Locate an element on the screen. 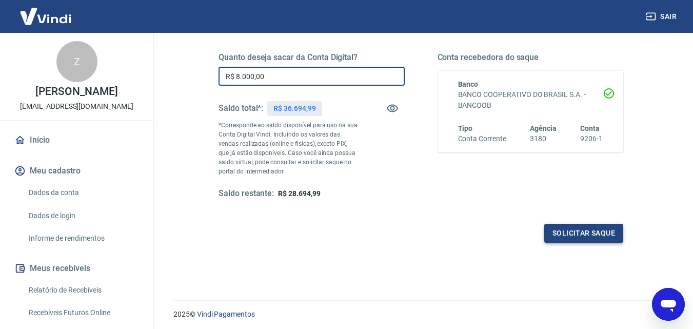 This screenshot has width=693, height=329. img: Vindi is located at coordinates (46, 16).